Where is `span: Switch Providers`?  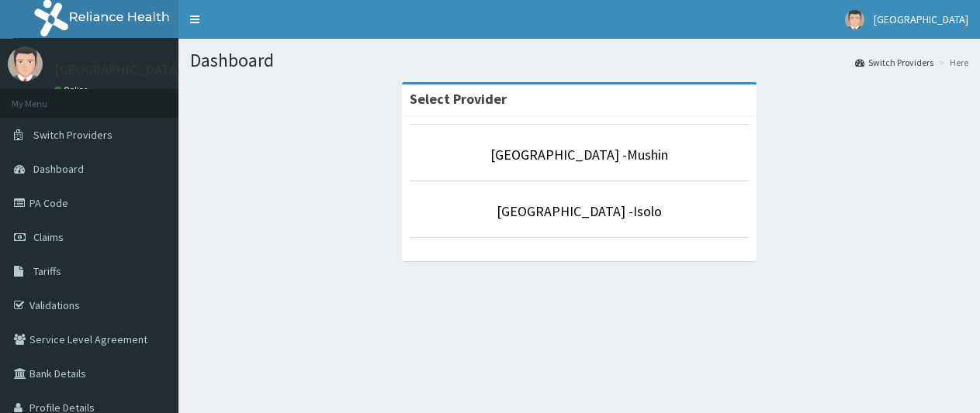 span: Switch Providers is located at coordinates (73, 135).